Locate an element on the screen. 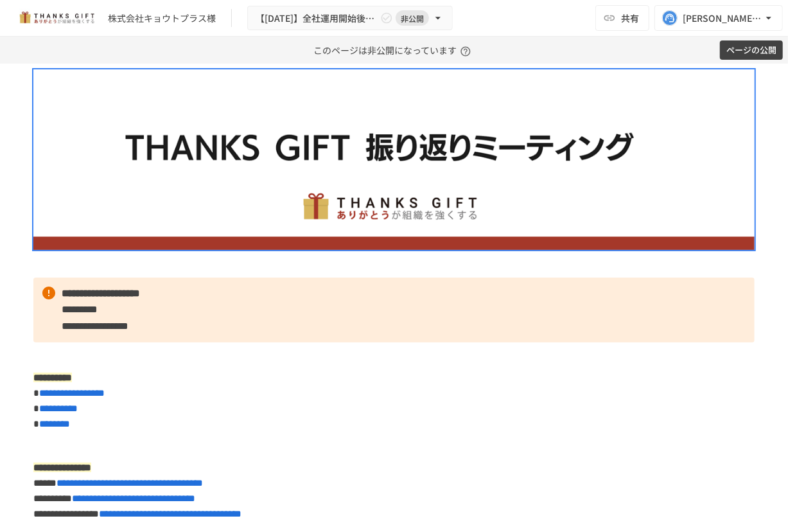  button: 共有 is located at coordinates (623, 18).